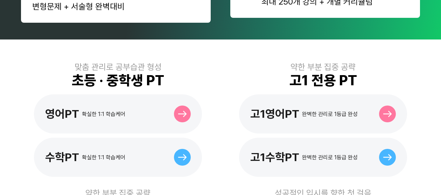  Describe the element at coordinates (118, 81) in the screenshot. I see `div: 초등 · 중학생 PT` at that location.